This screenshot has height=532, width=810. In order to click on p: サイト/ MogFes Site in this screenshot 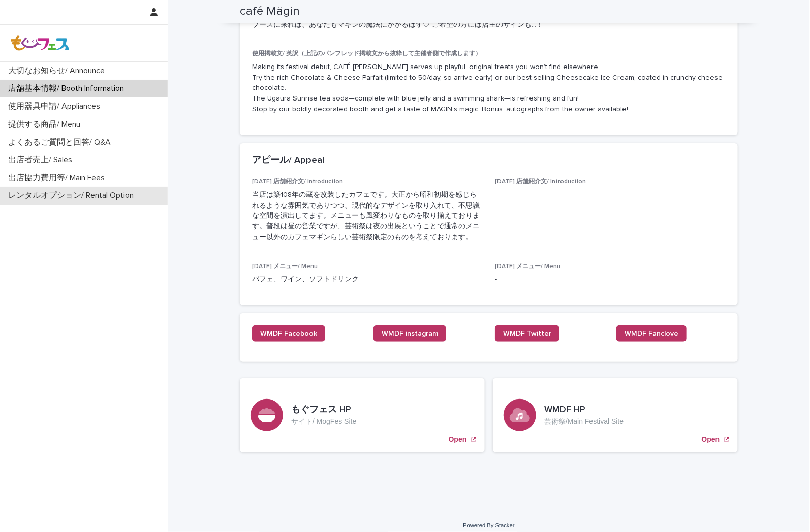, I will do `click(324, 421)`.